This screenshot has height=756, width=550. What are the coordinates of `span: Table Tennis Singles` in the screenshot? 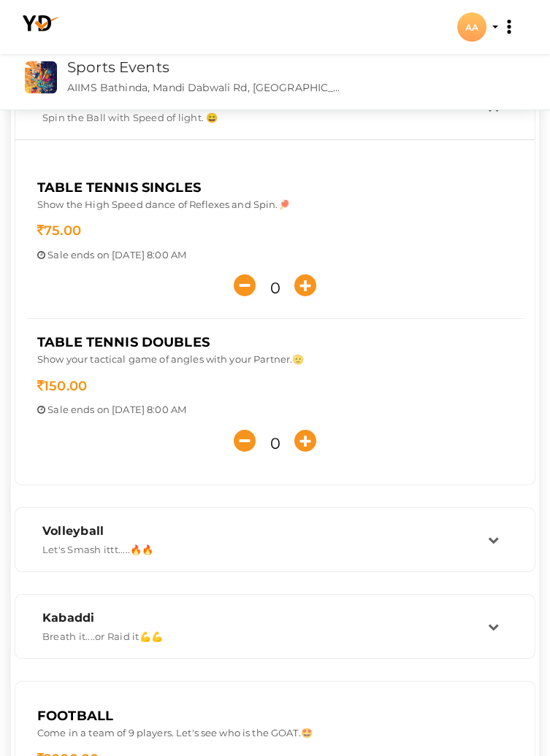 It's located at (119, 187).